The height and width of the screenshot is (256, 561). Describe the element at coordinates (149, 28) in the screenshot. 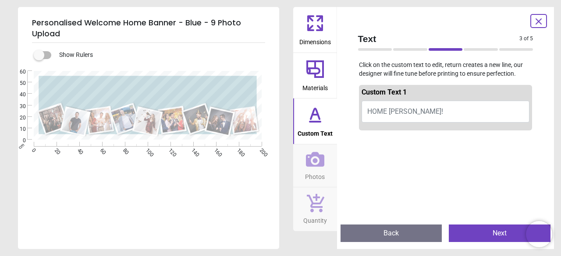

I see `h5: Personalised Welcome Home Banner - Blue - 9 Photo Upload` at that location.